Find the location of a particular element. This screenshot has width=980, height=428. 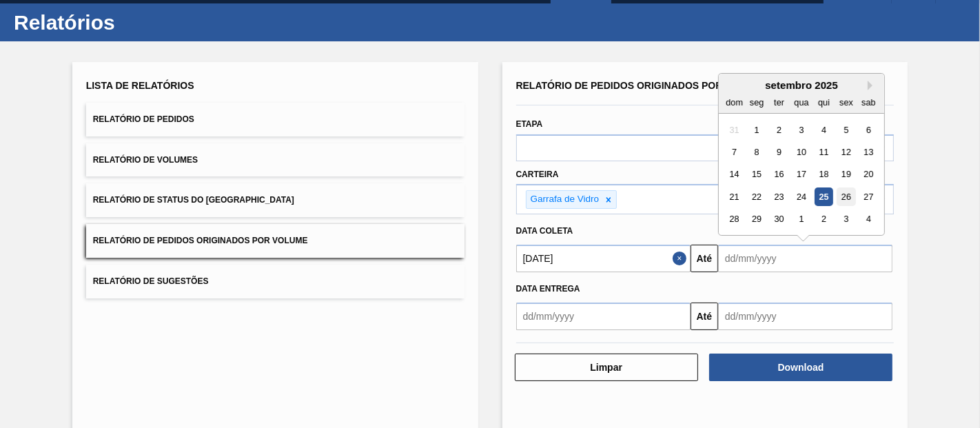

div: Choose terça-feira, 16 de setembro de 2025 is located at coordinates (779, 174).